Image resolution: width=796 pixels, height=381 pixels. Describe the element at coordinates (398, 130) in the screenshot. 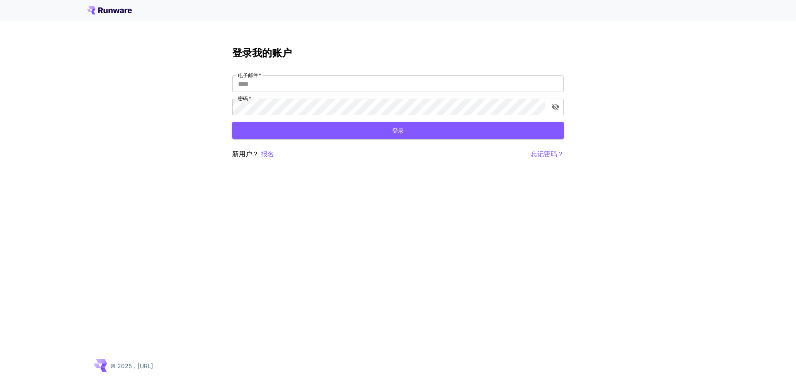

I see `font: 登录` at that location.